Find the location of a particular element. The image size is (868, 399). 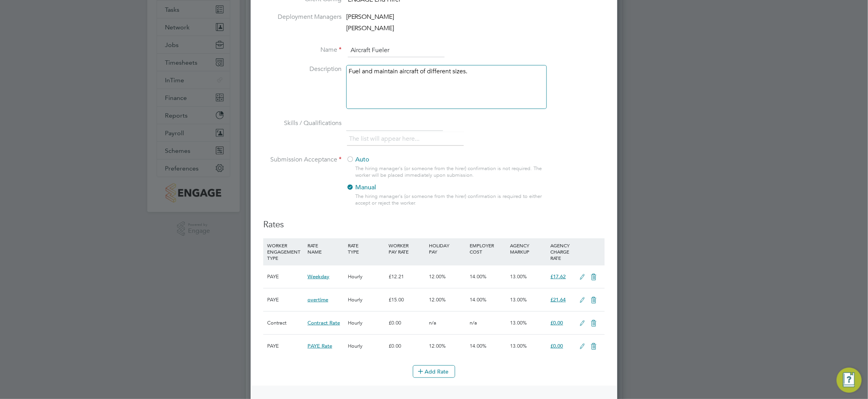

span: Contract Rate is located at coordinates (324, 322).